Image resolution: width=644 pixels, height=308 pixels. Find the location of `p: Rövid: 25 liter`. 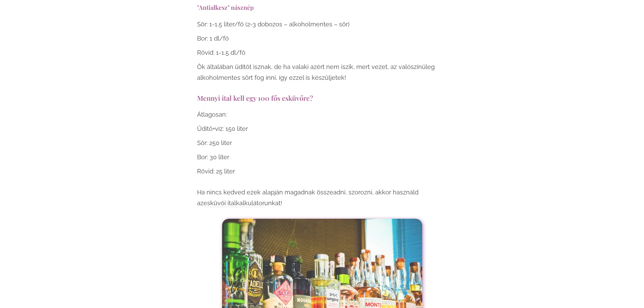

p: Rövid: 25 liter is located at coordinates (322, 172).